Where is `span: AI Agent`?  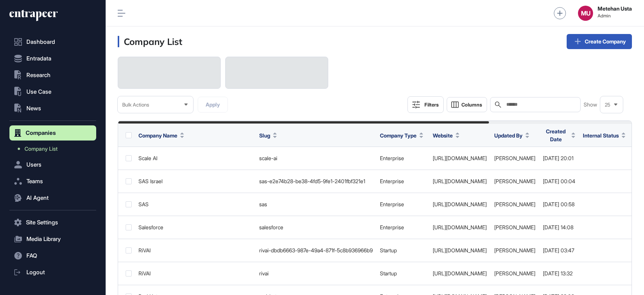
span: AI Agent is located at coordinates (37, 198).